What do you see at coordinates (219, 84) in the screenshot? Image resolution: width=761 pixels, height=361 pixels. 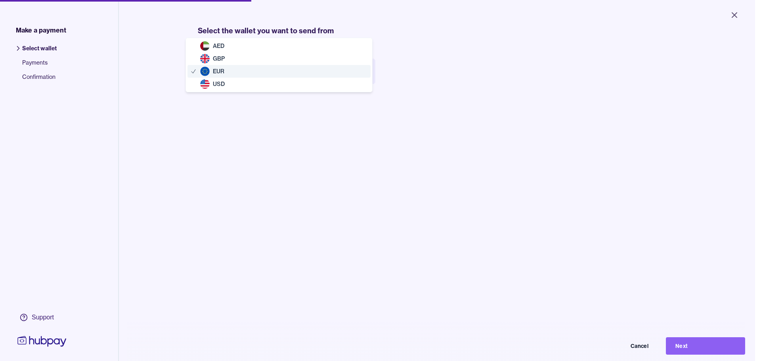 I see `span: USD` at bounding box center [219, 84].